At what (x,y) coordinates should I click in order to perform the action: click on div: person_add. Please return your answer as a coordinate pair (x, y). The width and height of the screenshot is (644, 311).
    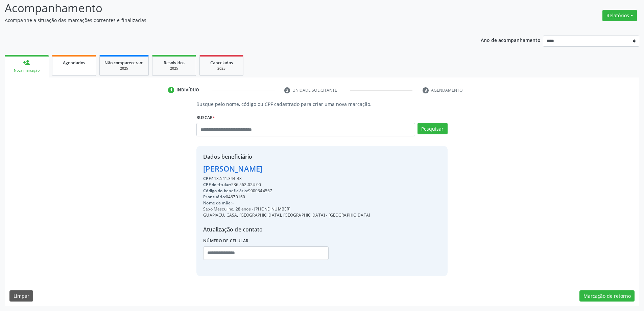
    Looking at the image, I should click on (27, 63).